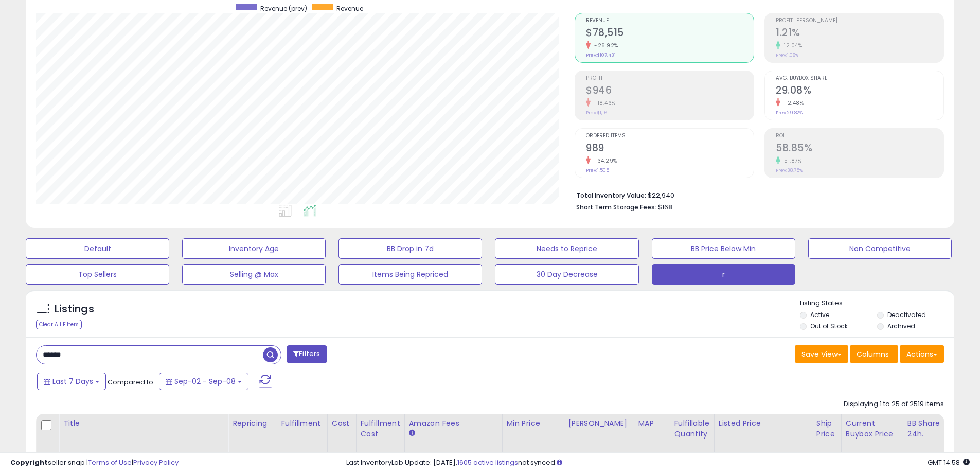 The width and height of the screenshot is (980, 473). I want to click on span: Compared to:, so click(131, 382).